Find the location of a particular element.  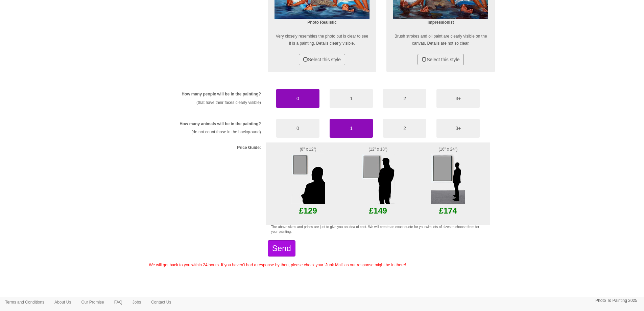

img: Example size of a small painting is located at coordinates (308, 179).